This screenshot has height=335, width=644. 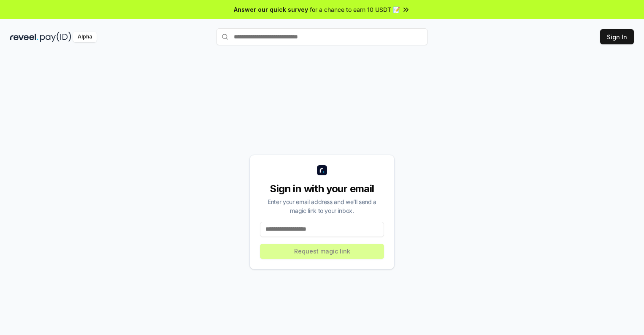 What do you see at coordinates (56, 37) in the screenshot?
I see `img: pay_id` at bounding box center [56, 37].